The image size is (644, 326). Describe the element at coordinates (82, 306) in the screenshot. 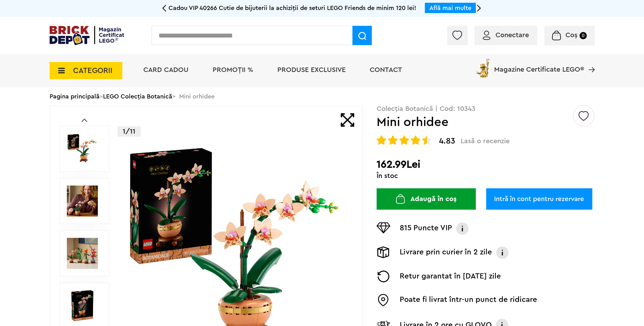

I see `img: Seturi Lego Mini orhidee` at that location.